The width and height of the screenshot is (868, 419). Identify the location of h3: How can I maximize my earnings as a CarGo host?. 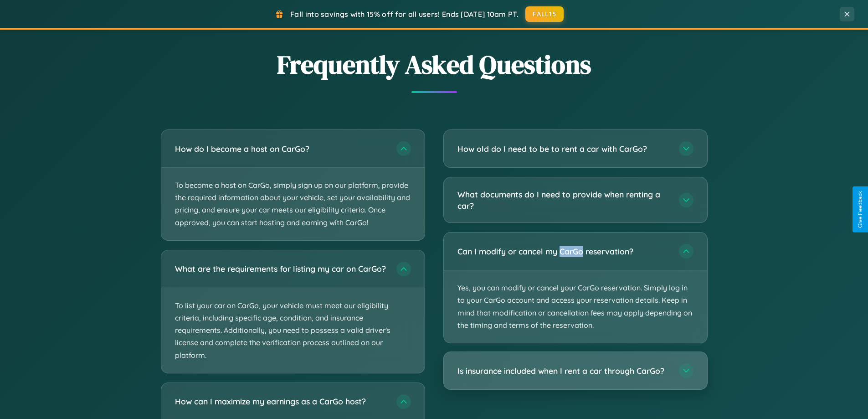
(281, 402).